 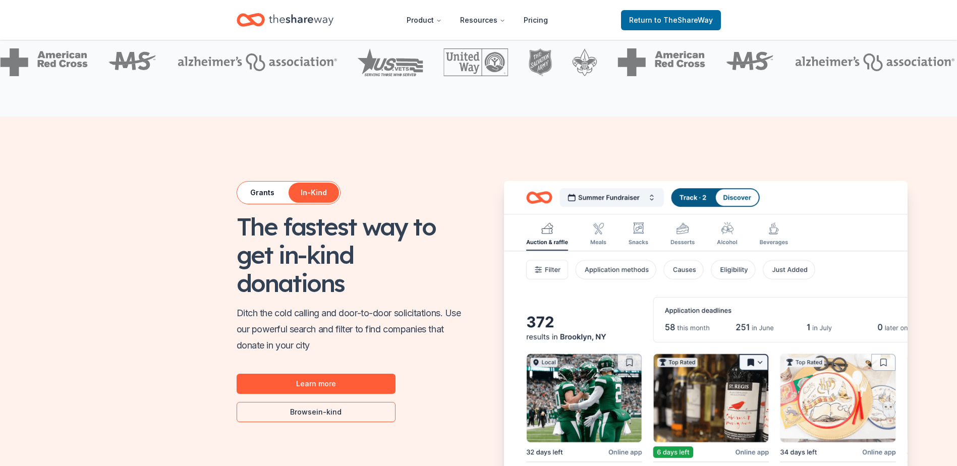 What do you see at coordinates (350, 335) in the screenshot?
I see `p: Ditch the cold calling and door-to-door solicitations. Use our powerful search and filter to find...` at bounding box center [350, 335].